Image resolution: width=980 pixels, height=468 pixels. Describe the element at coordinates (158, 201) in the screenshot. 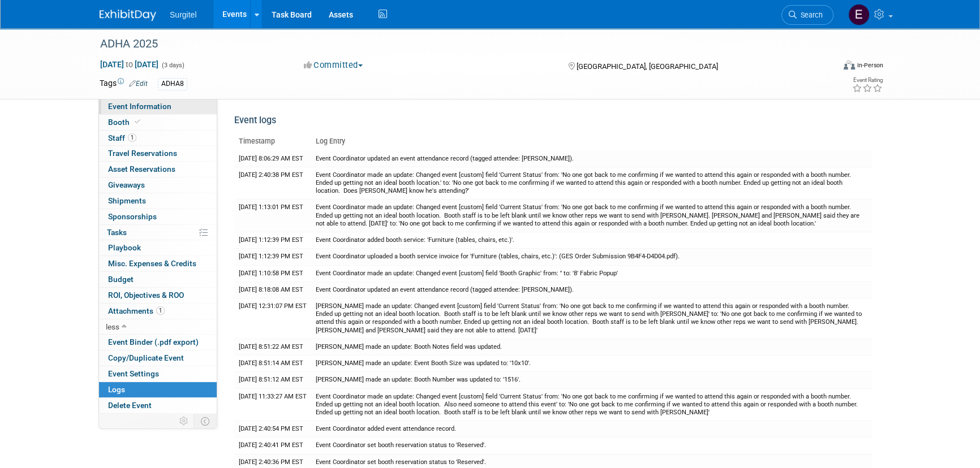

I see `a: Shipments` at that location.